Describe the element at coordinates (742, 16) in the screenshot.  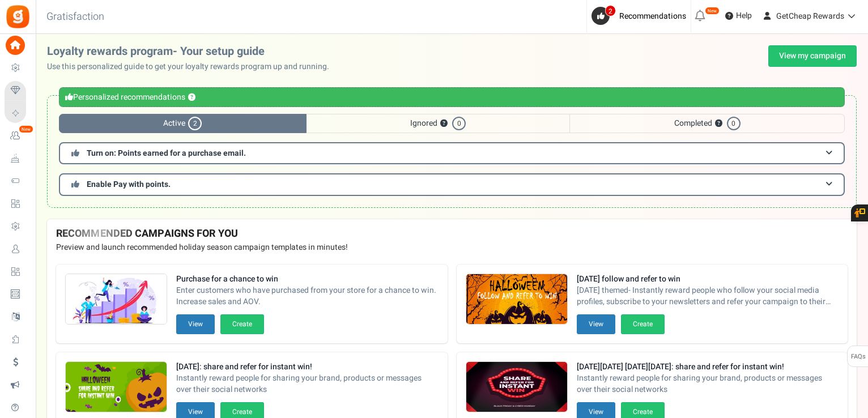
I see `span: Help` at that location.